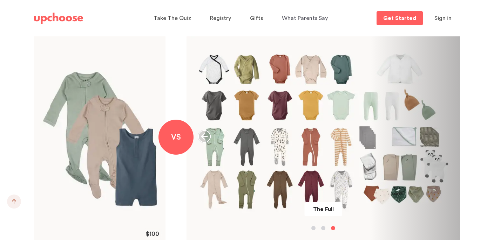  I want to click on p: The Full, so click(323, 210).